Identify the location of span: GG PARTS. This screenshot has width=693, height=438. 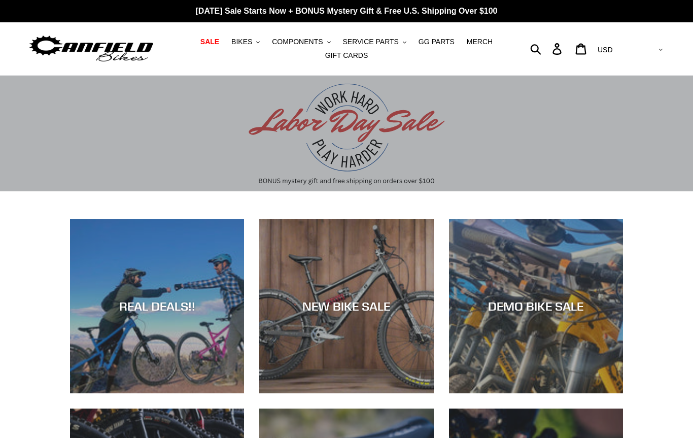
(436, 42).